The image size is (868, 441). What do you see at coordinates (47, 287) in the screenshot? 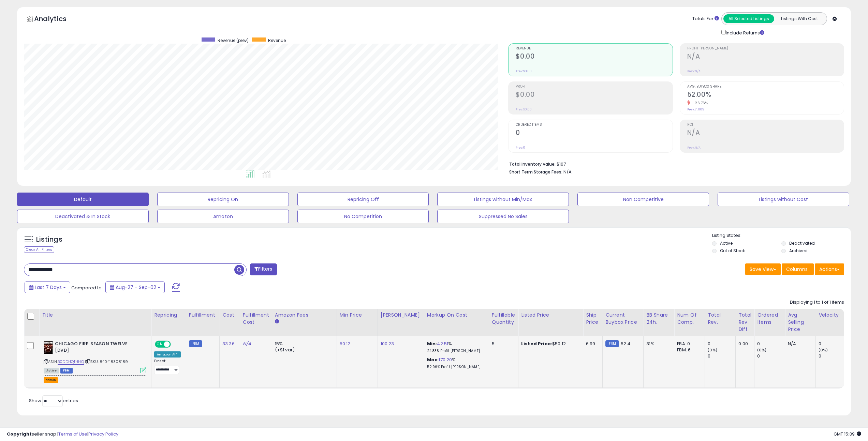
I see `button: Last 7 Days` at bounding box center [47, 287].